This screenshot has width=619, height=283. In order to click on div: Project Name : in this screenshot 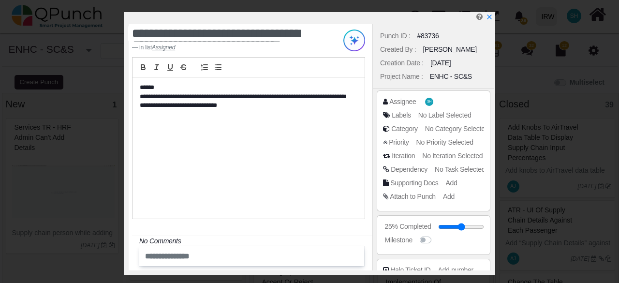, I will do `click(402, 76)`.